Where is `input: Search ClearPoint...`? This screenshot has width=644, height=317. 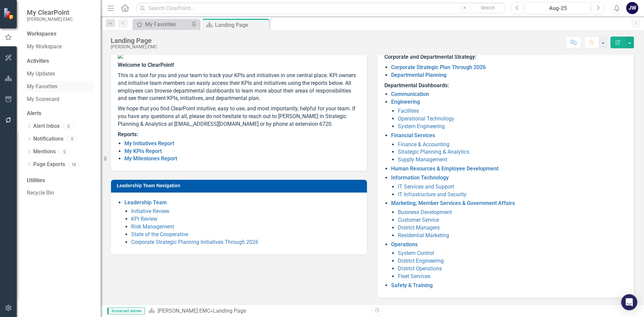 input: Search ClearPoint... is located at coordinates (321, 8).